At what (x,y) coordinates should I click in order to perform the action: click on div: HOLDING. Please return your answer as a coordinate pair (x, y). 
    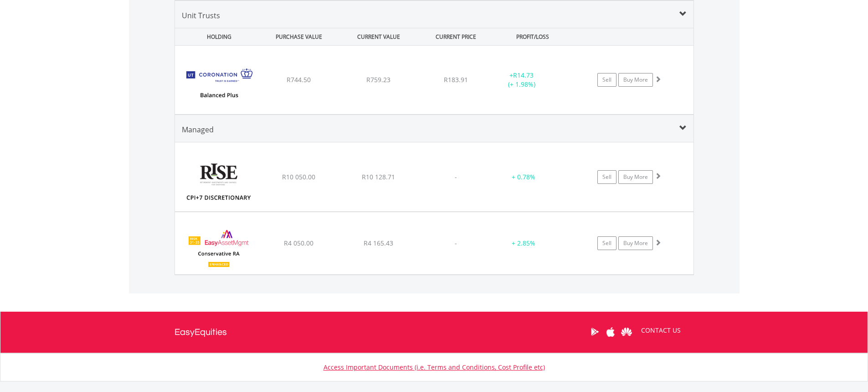
    Looking at the image, I should click on (217, 37).